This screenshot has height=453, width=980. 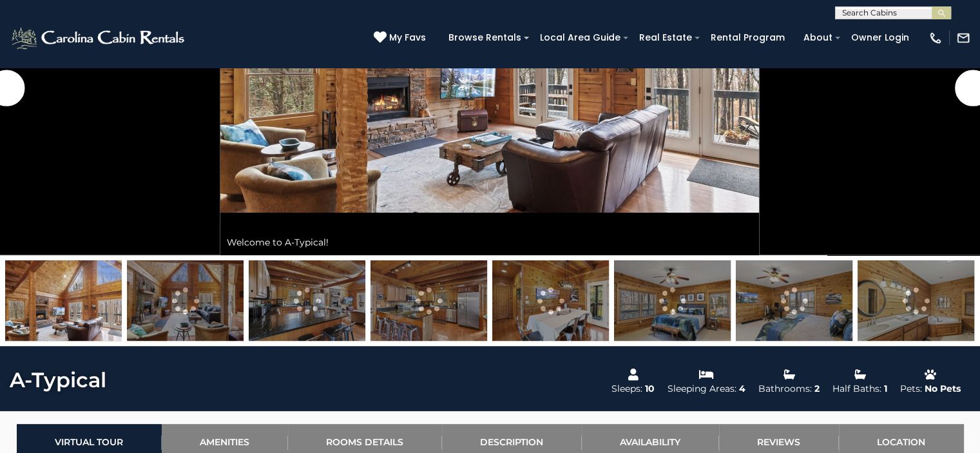 I want to click on a: About, so click(x=817, y=37).